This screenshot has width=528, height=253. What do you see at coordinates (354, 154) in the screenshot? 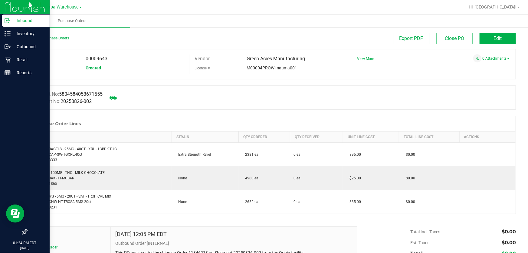
I see `span: $95.00` at bounding box center [354, 154].